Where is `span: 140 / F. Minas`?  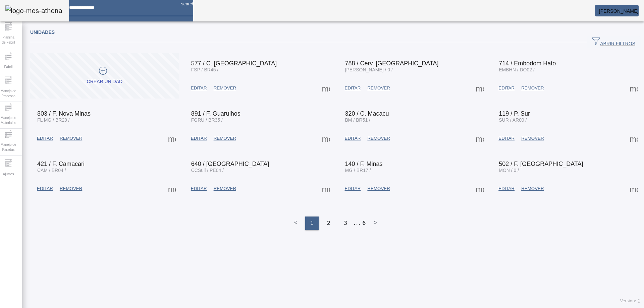
span: 140 / F. Minas is located at coordinates (364, 164).